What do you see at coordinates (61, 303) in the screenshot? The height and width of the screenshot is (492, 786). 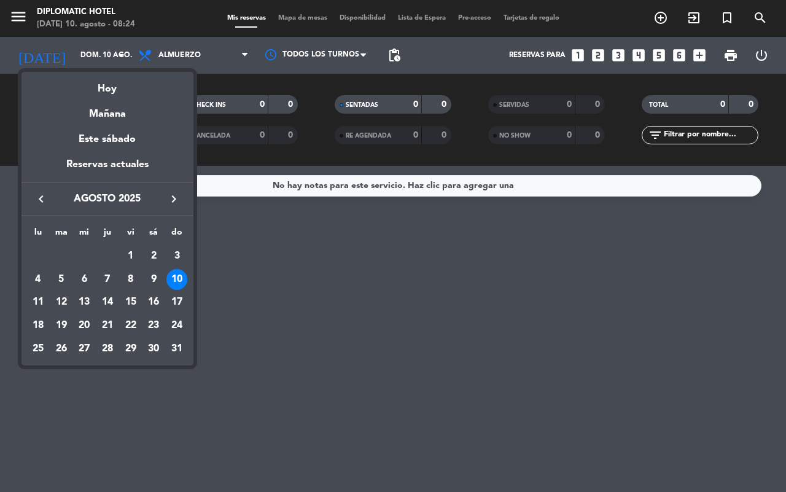 I see `td: 12 de agosto de 2025` at bounding box center [61, 303].